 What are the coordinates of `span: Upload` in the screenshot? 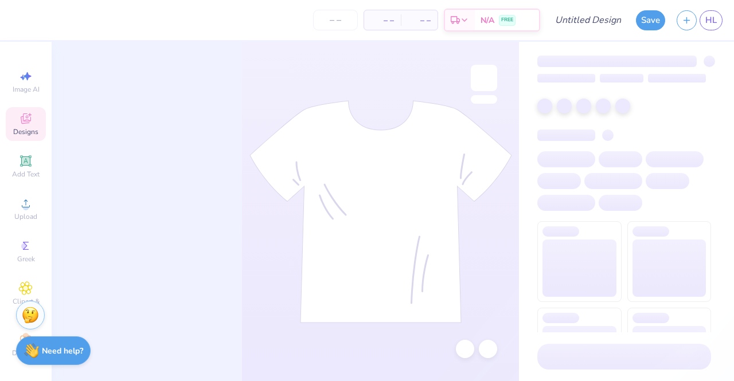 It's located at (26, 217).